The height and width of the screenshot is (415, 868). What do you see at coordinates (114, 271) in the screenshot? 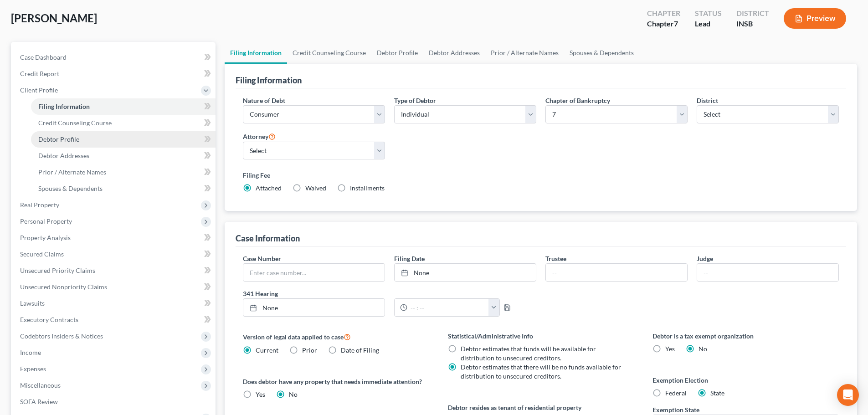
I see `a: Unsecured Priority Claims` at bounding box center [114, 271].